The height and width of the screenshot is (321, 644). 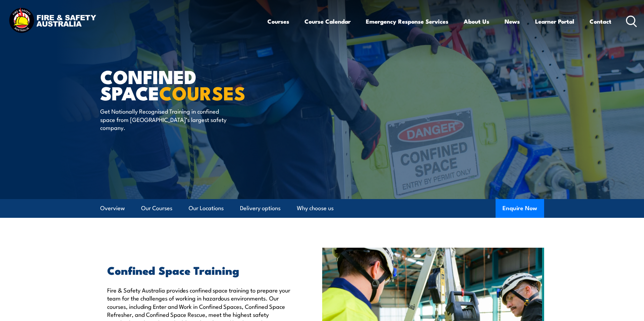 I want to click on a: News, so click(x=512, y=21).